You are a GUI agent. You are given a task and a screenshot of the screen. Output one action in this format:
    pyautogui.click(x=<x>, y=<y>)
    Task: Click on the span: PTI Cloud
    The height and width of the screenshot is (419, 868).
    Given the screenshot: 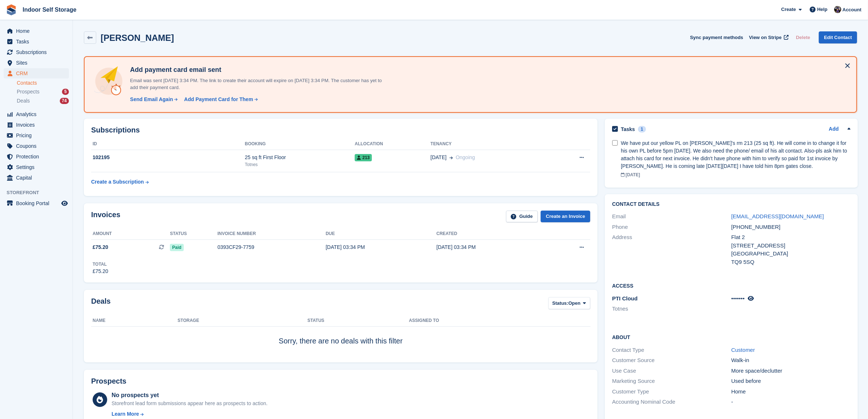 What is the action you would take?
    pyautogui.click(x=625, y=298)
    